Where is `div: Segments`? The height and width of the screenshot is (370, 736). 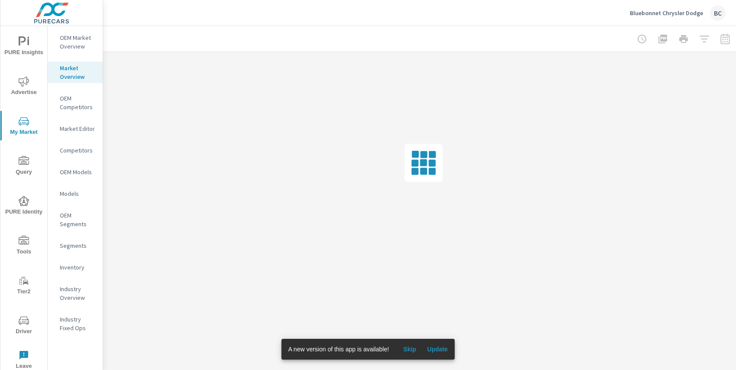 div: Segments is located at coordinates (75, 246).